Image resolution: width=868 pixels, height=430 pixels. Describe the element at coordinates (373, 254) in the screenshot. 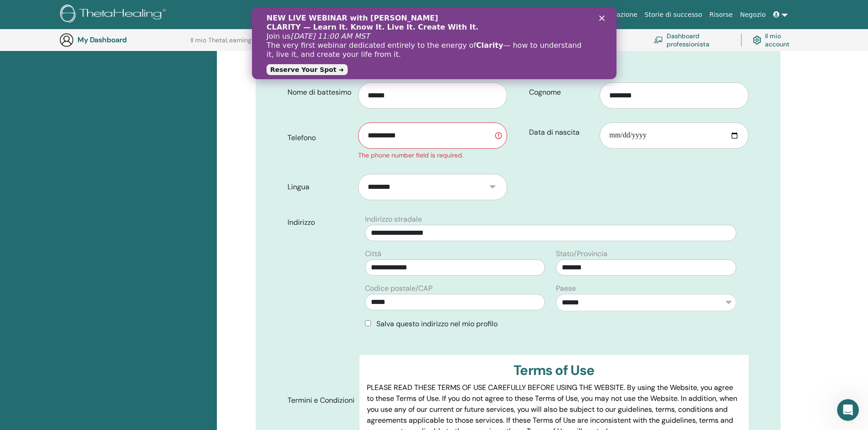

I see `label: Città` at that location.